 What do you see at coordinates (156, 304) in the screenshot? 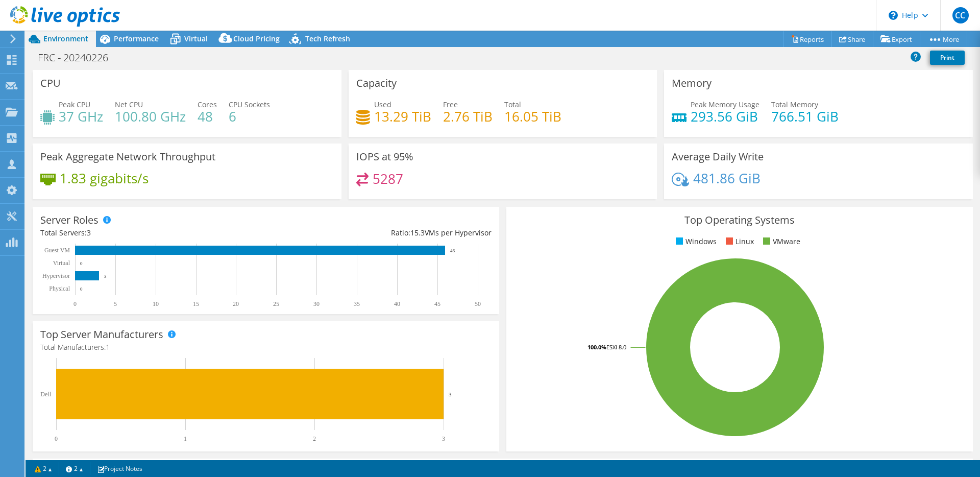
I see `text: 10` at bounding box center [156, 304].